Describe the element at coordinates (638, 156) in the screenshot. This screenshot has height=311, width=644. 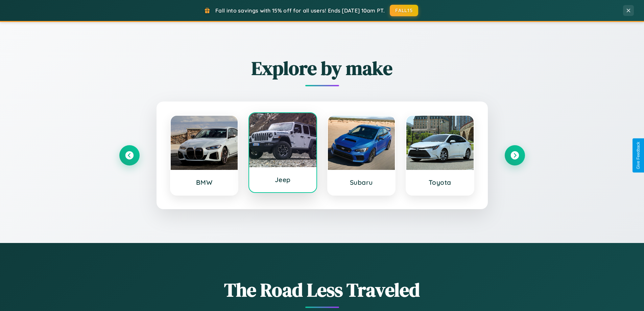
I see `div: Give Feedback` at that location.